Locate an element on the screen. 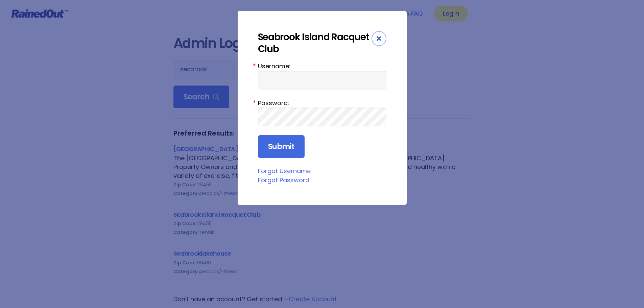 Image resolution: width=644 pixels, height=308 pixels. a: Forgot Username is located at coordinates (284, 171).